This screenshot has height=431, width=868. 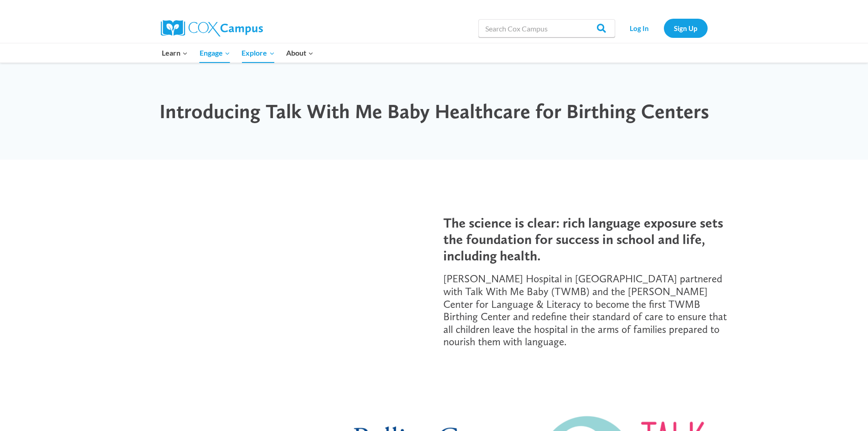 What do you see at coordinates (547, 29) in the screenshot?
I see `input: Search Cox Campus` at bounding box center [547, 29].